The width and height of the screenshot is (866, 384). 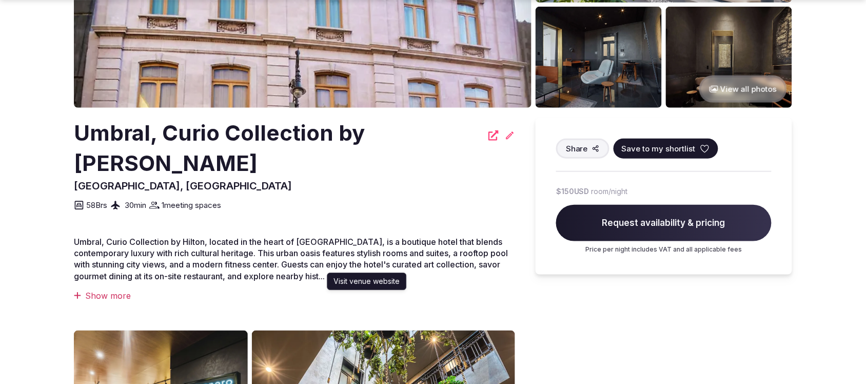 I want to click on span: Request availability & pricing, so click(x=664, y=223).